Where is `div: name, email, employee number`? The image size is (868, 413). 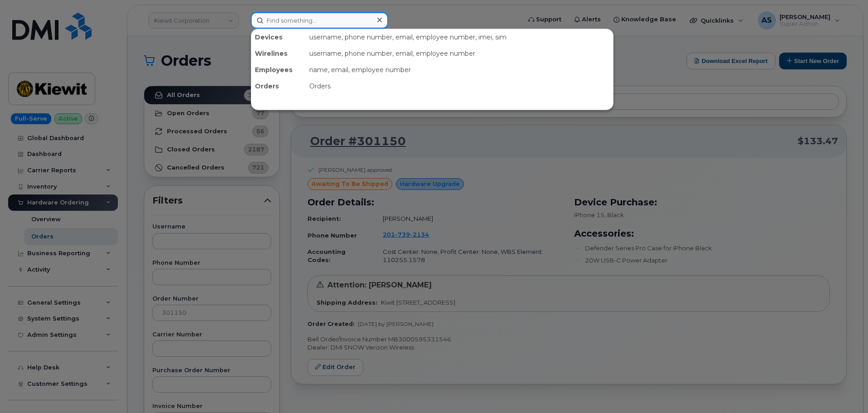 div: name, email, employee number is located at coordinates (459, 70).